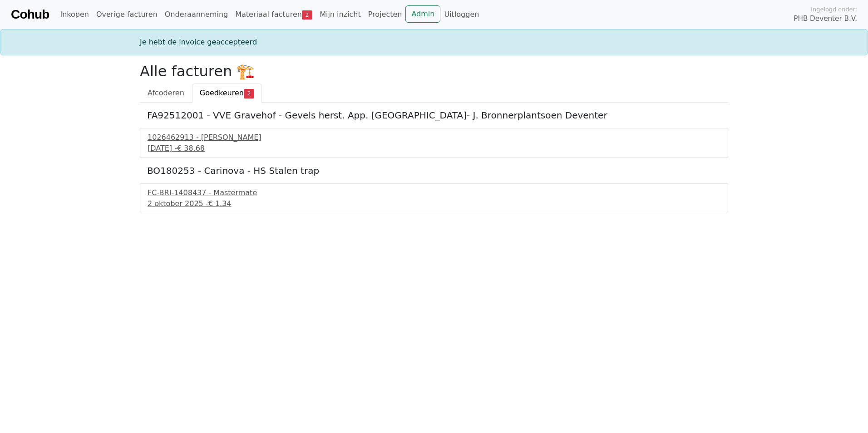 Image resolution: width=868 pixels, height=433 pixels. I want to click on span: € 1.34, so click(219, 203).